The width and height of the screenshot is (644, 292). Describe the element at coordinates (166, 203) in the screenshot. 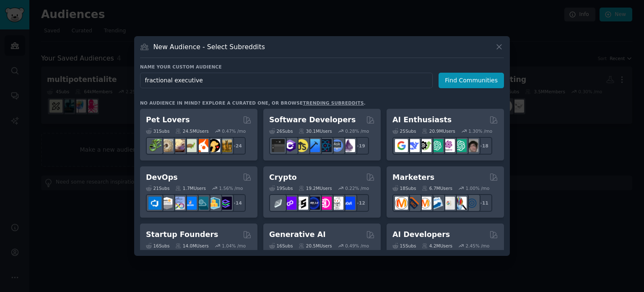

I see `img: AWS_Certified_Experts` at that location.